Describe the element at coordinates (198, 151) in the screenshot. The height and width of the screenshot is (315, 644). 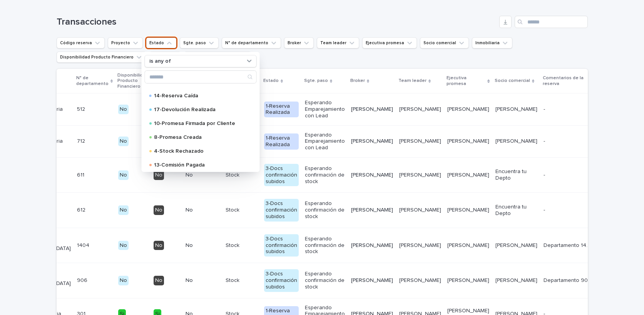
I see `p: 4-Stock Rechazado` at that location.